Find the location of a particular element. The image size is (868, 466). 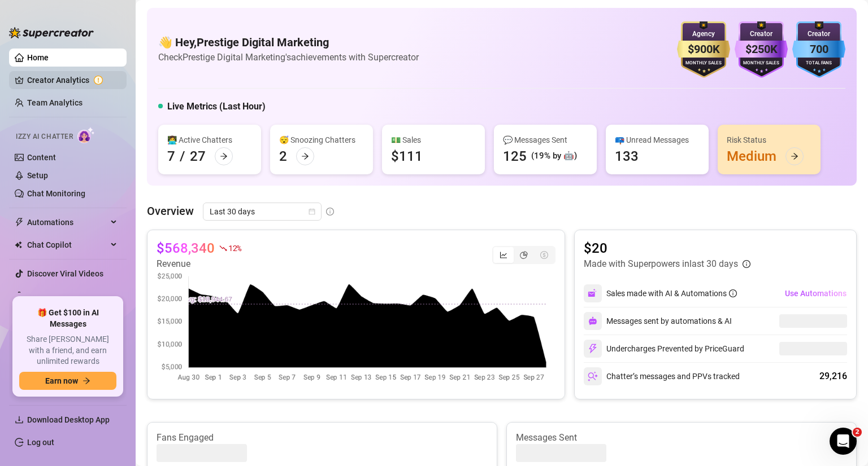

div: 27 is located at coordinates (197, 157).